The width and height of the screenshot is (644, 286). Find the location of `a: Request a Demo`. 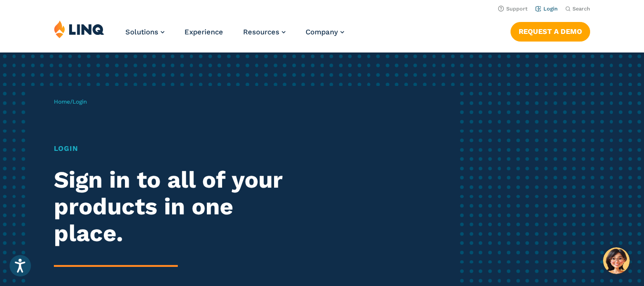

a: Request a Demo is located at coordinates (550, 31).